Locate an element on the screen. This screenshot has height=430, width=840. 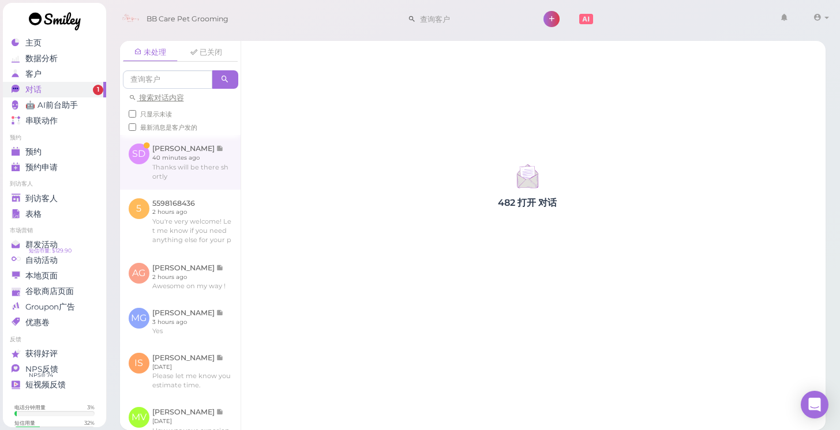
span: 对话 is located at coordinates (33, 89).